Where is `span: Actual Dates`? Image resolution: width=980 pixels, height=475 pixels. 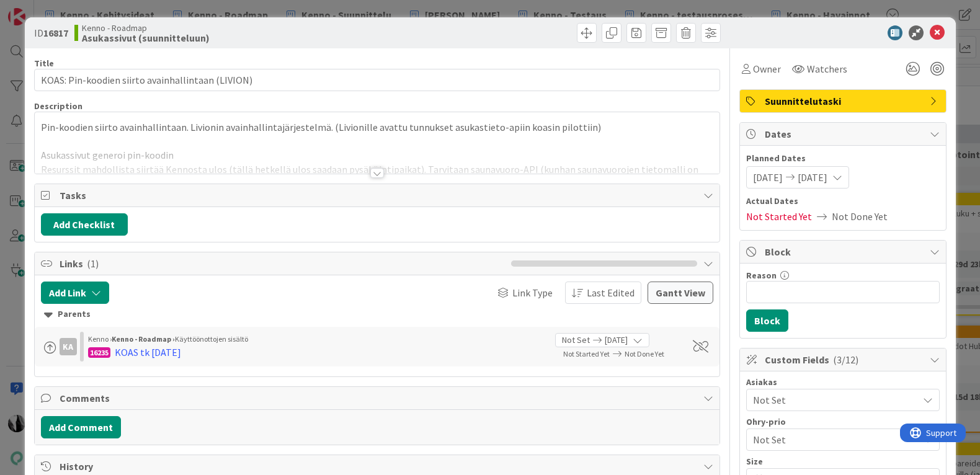 span: Actual Dates is located at coordinates (843, 201).